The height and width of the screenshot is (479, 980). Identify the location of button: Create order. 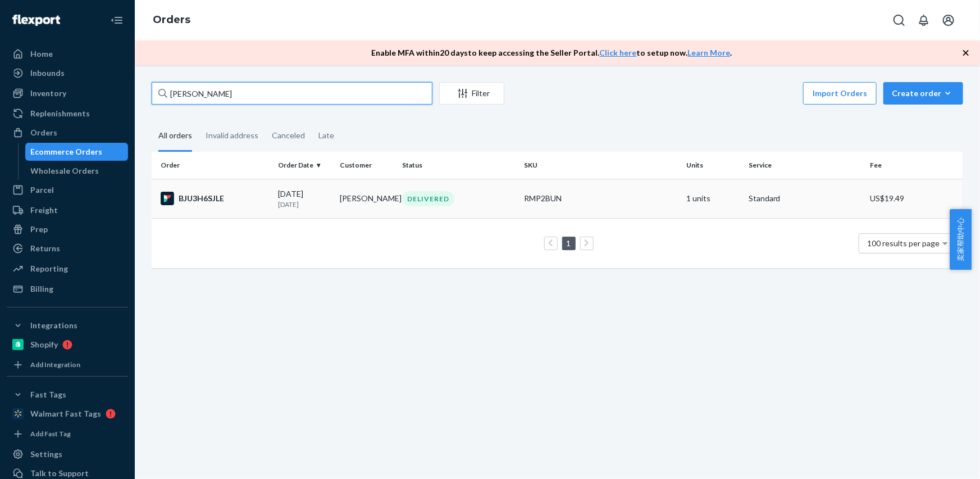
(923, 94).